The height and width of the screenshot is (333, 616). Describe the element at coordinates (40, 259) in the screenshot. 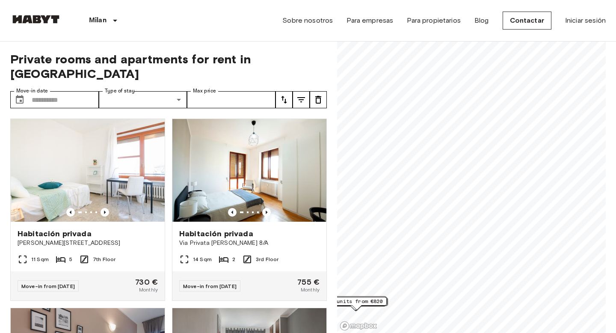

I see `span: 11 Sqm` at that location.